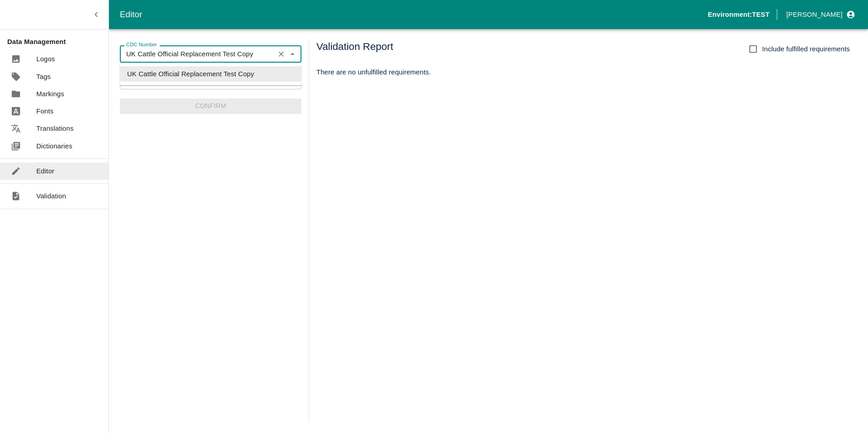 This screenshot has height=433, width=868. I want to click on p: Data Management, so click(58, 42).